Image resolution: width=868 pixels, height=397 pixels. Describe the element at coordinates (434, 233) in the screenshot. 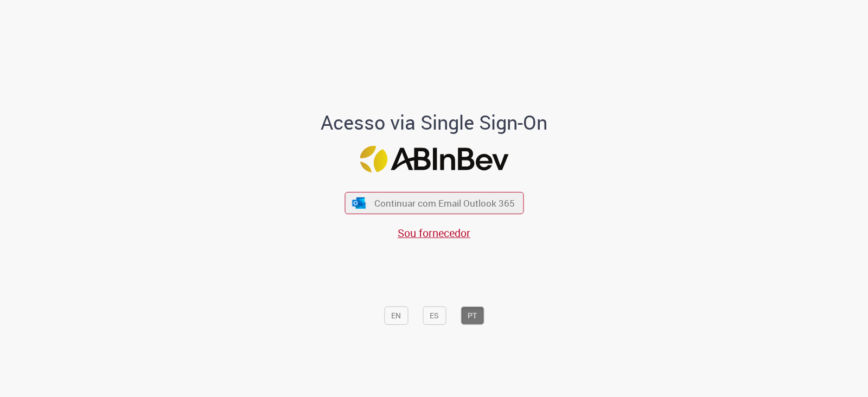

I see `span: Sou fornecedor` at that location.